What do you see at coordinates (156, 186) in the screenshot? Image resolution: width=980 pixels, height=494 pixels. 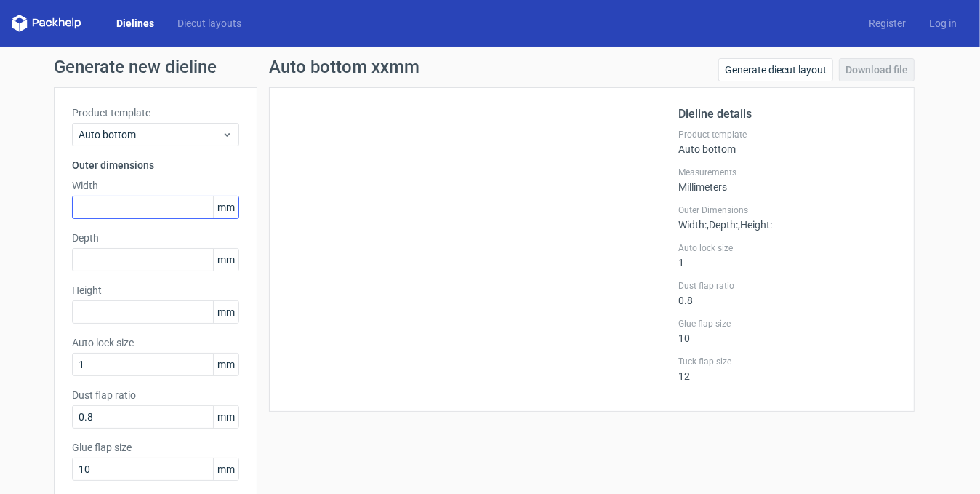 I see `label: Width` at bounding box center [156, 186].